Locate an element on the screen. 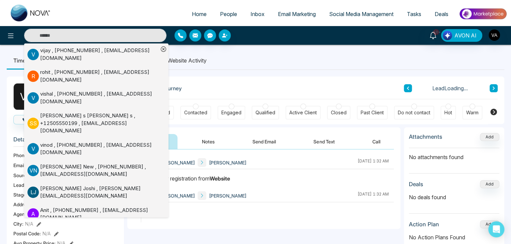  div: Warm is located at coordinates (472, 113).